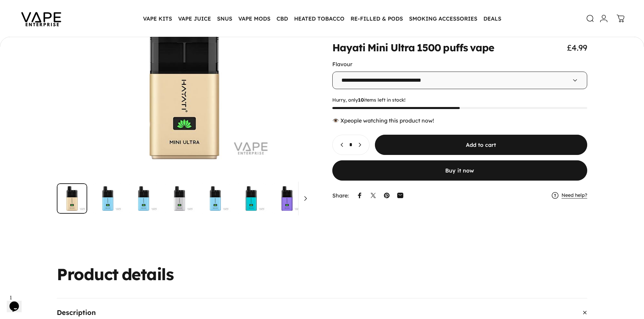 The image size is (644, 319). What do you see at coordinates (87, 274) in the screenshot?
I see `animate-element: Product` at bounding box center [87, 274].